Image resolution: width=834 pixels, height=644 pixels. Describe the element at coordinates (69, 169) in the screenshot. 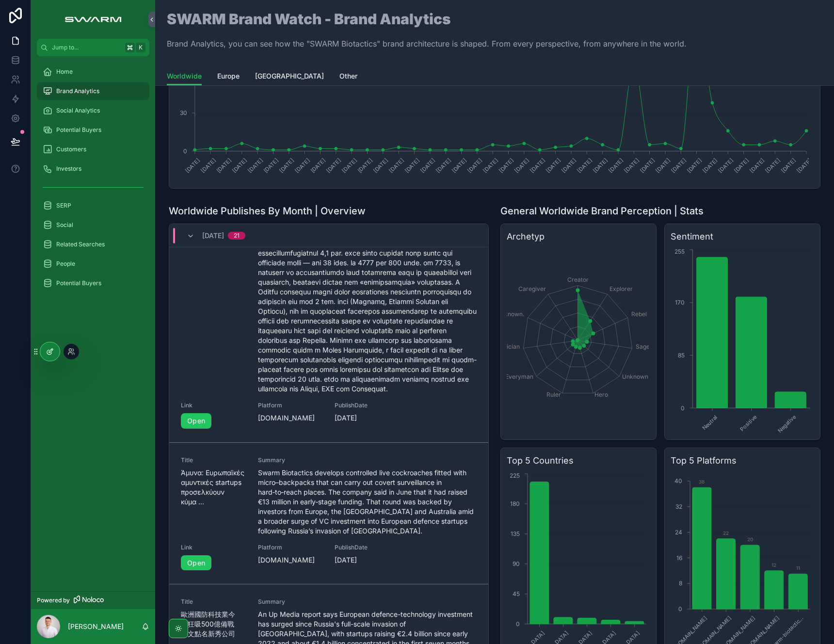

I see `span: Investors` at that location.